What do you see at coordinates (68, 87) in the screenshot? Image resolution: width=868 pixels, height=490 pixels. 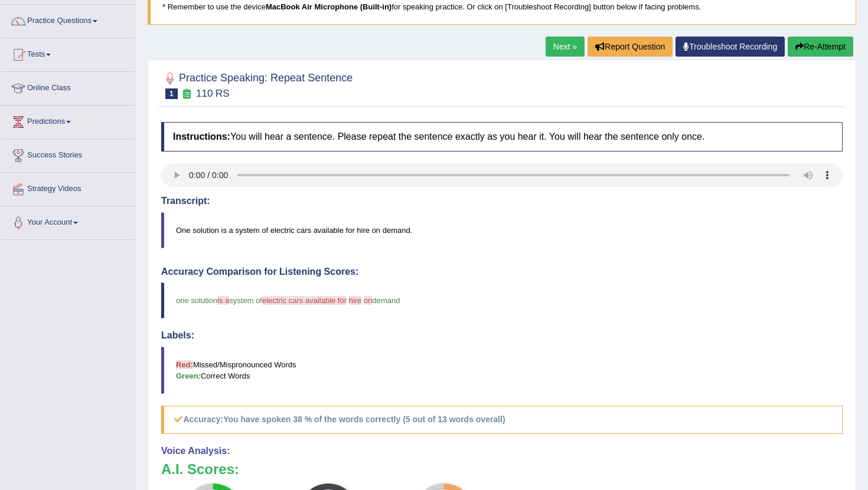 I see `a: Online Class` at bounding box center [68, 87].